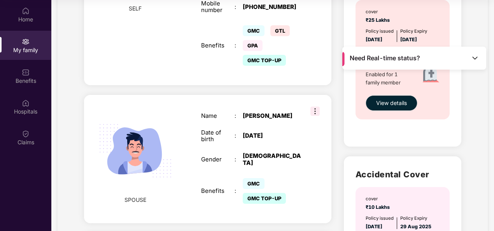 The width and height of the screenshot is (494, 231). Describe the element at coordinates (26, 103) in the screenshot. I see `img: svg+xml;base64,PHN2ZyBpZD0iSG9zcGl0YWxzIiB4bWxucz0iaHR0cDovL3d3dy53My5vcmcvMjAwMC9zdmciIHdpZHRoPS...` at that location.